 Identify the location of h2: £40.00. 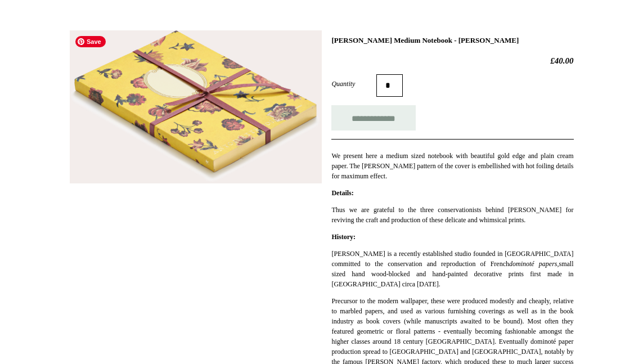
(453, 61).